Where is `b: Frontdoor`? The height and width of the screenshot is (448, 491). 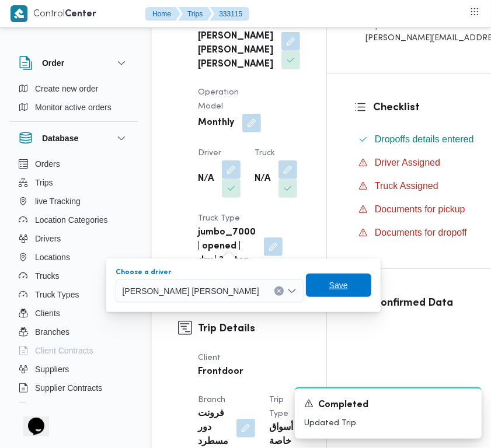
b: Frontdoor is located at coordinates (221, 372).